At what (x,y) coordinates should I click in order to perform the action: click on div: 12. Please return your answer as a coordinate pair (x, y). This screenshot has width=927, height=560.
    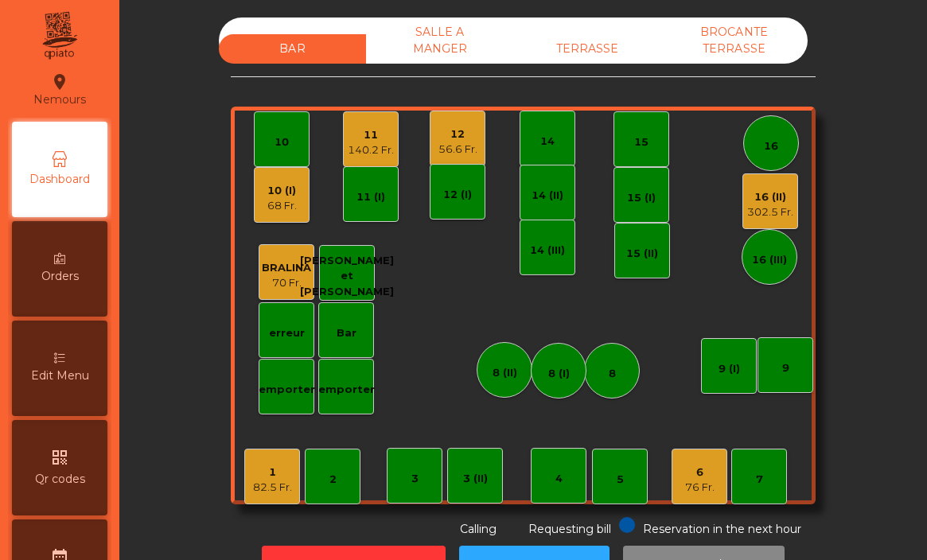
    Looking at the image, I should click on (458, 134).